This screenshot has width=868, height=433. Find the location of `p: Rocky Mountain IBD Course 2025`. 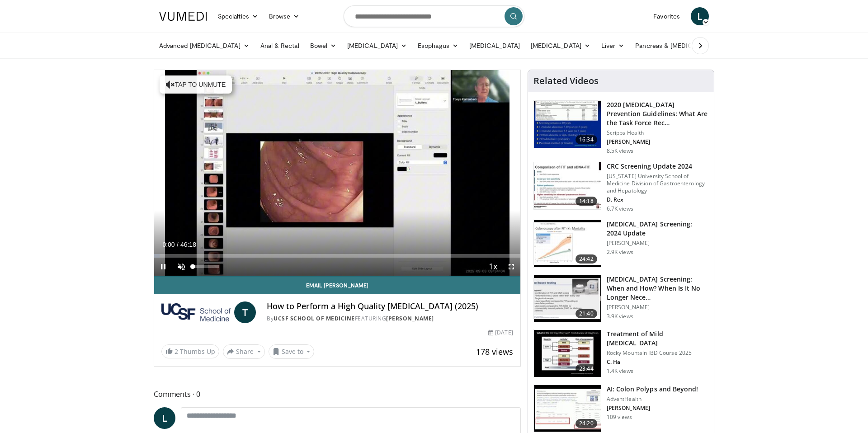

p: Rocky Mountain IBD Course 2025 is located at coordinates (657, 353).